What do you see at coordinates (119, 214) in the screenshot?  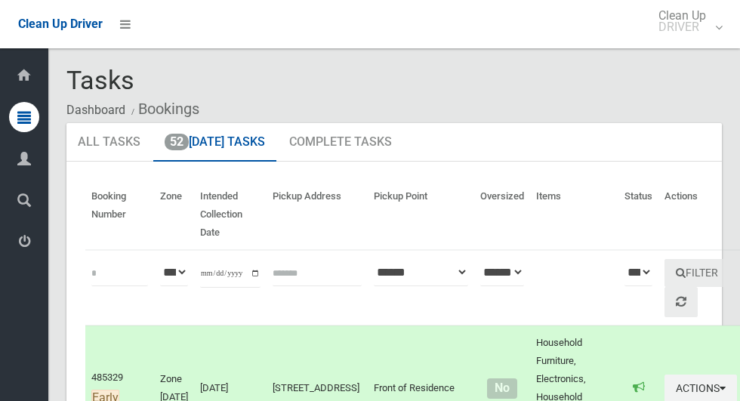 I see `th: Booking Number` at bounding box center [119, 214].